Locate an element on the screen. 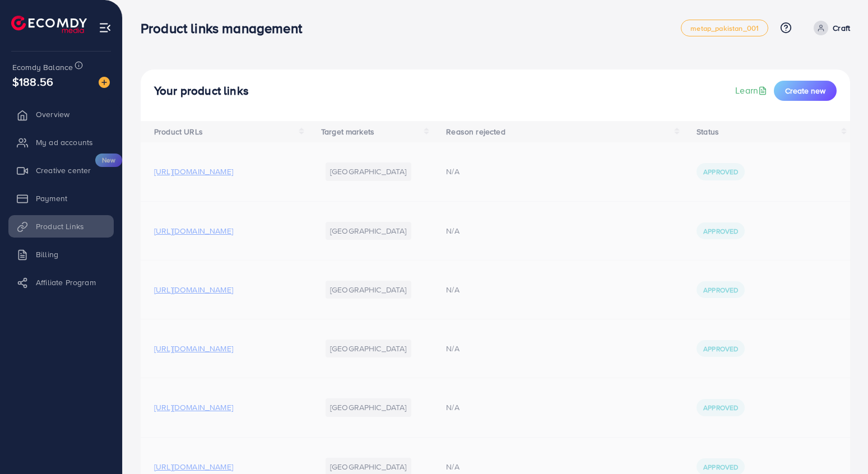 This screenshot has height=474, width=868. span: Create new is located at coordinates (805, 91).